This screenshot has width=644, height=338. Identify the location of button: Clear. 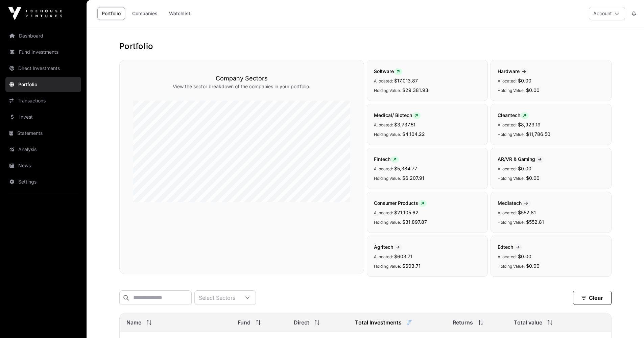
(592, 298).